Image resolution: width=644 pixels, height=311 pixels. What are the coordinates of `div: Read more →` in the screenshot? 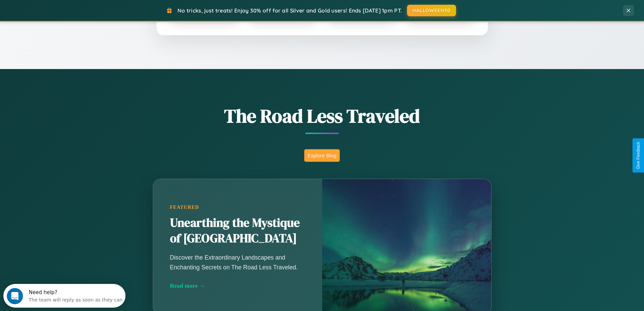 It's located at (238, 286).